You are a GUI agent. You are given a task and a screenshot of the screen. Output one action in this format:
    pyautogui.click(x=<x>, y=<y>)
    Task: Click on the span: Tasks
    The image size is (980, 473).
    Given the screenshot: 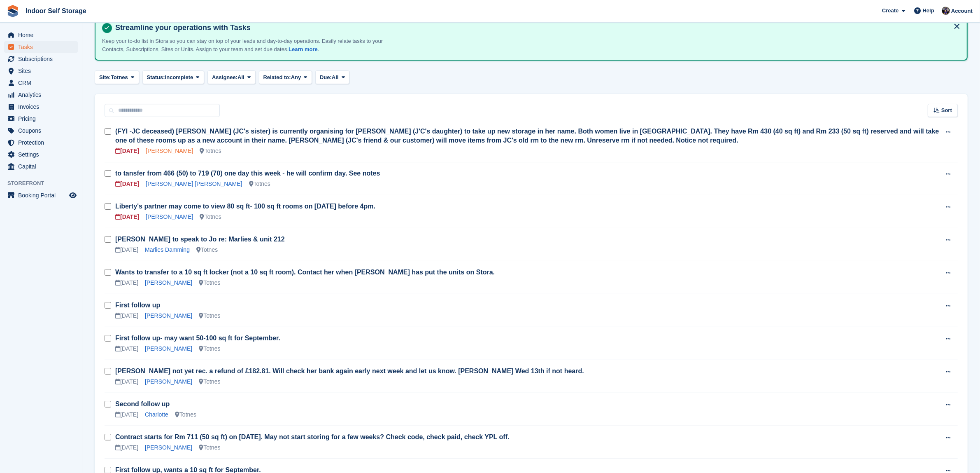 What is the action you would take?
    pyautogui.click(x=43, y=47)
    